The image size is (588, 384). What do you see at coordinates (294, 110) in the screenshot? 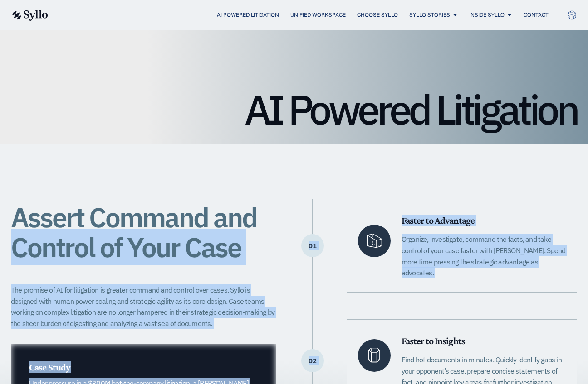
I see `h1: AI Powered Litigation` at bounding box center [294, 110].